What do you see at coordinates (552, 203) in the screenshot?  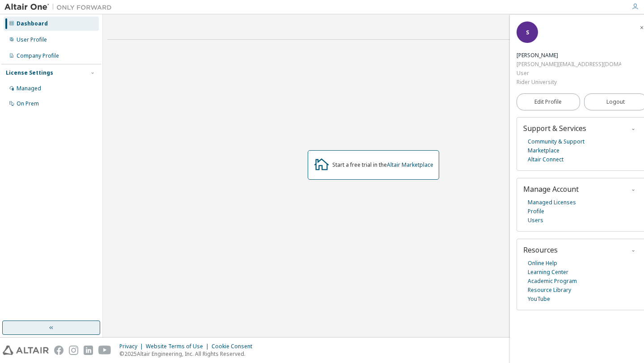 I see `a: Managed Licenses` at bounding box center [552, 203].